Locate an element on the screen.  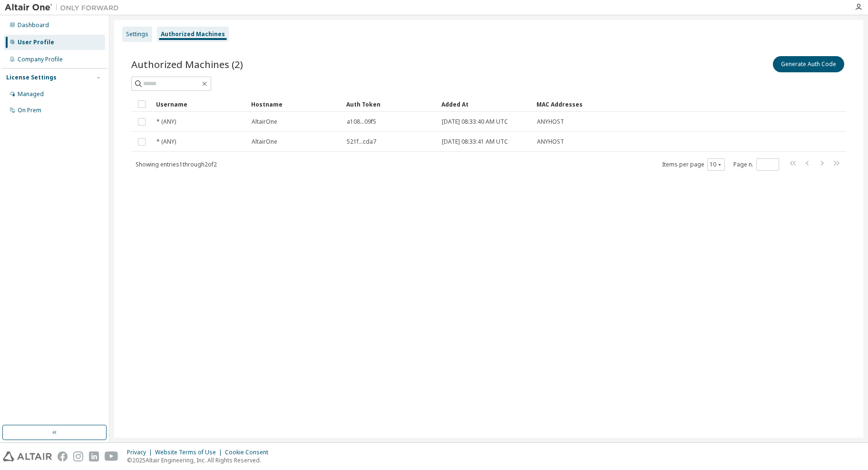
span: a108...09f5 is located at coordinates (361, 122).